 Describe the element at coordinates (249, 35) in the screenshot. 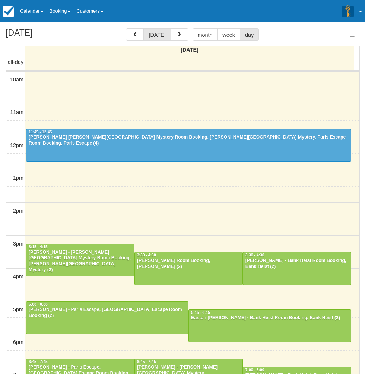

I see `button: day` at that location.